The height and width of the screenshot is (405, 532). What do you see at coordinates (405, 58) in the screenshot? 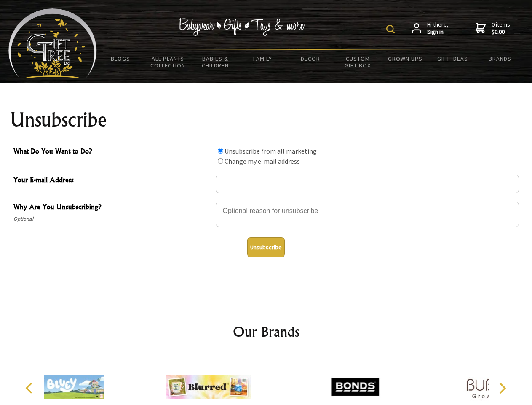
I see `a: Grown Ups` at bounding box center [405, 58].